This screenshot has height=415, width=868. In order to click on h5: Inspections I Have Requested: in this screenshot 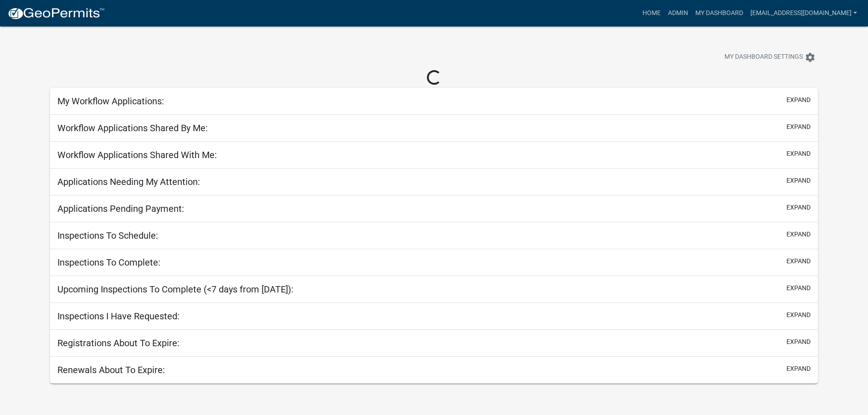, I will do `click(118, 316)`.